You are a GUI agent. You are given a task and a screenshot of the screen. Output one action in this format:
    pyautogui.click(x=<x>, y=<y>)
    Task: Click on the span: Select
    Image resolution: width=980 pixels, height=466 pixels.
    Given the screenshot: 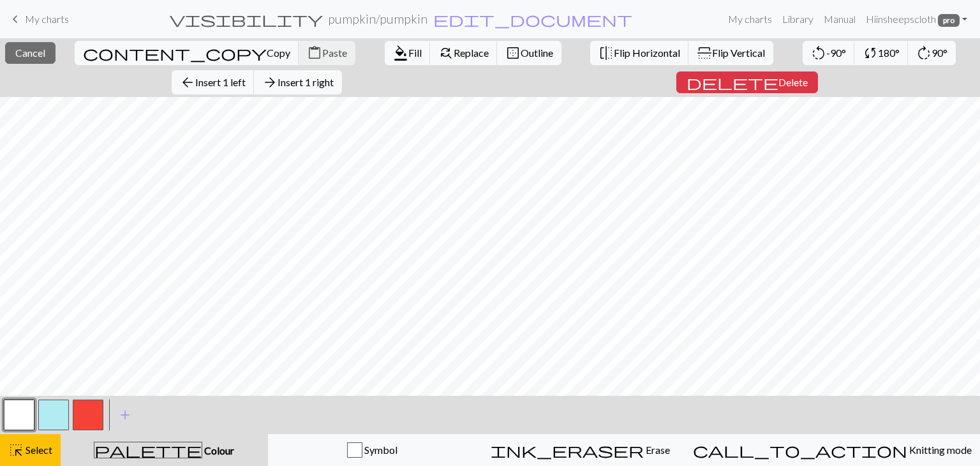 What is the action you would take?
    pyautogui.click(x=38, y=450)
    